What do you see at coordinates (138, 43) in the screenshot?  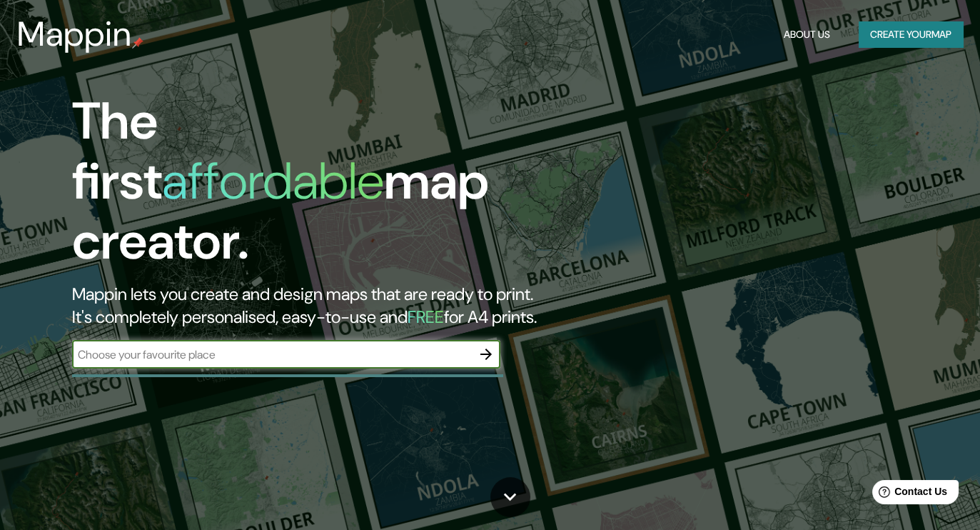 I see `img: mappin-pin` at bounding box center [138, 43].